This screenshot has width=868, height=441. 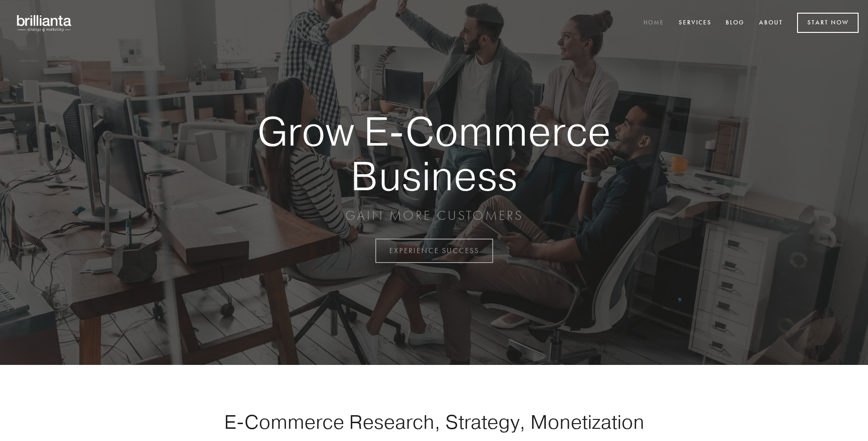 I want to click on p: GAIN MORE CUSTOMERS, so click(x=434, y=216).